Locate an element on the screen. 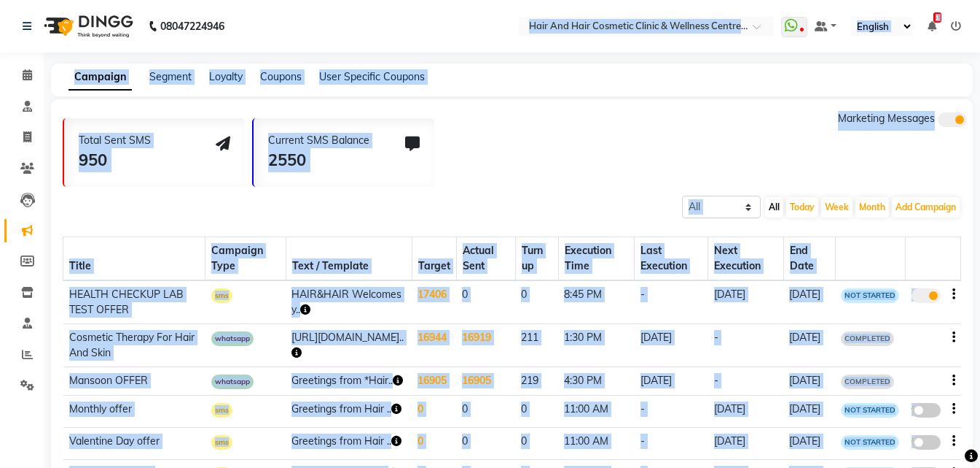  td: Mansoon OFFER is located at coordinates (134, 381).